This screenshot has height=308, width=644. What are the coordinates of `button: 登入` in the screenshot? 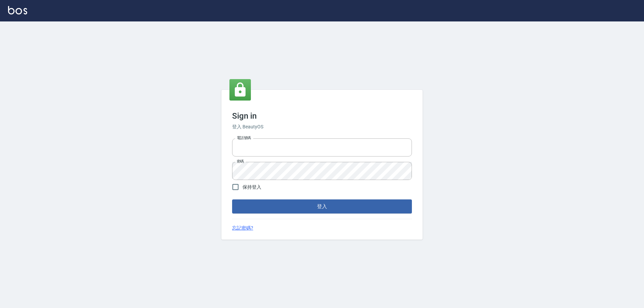 It's located at (322, 206).